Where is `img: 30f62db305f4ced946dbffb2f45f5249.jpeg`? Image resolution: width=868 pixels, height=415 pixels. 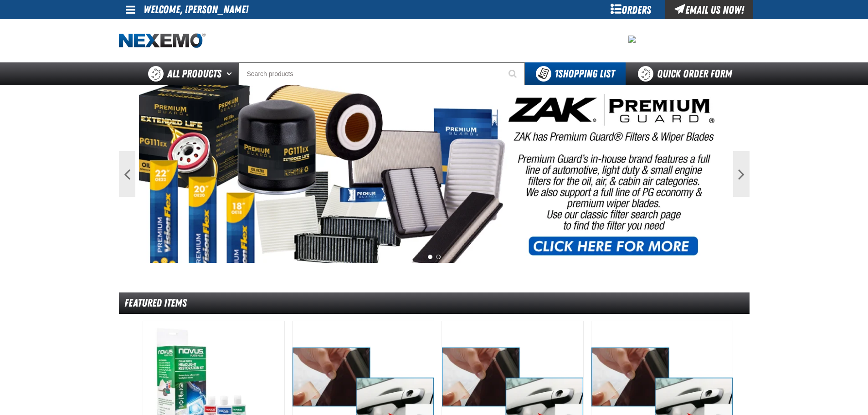
img: 30f62db305f4ced946dbffb2f45f5249.jpeg is located at coordinates (632, 39).